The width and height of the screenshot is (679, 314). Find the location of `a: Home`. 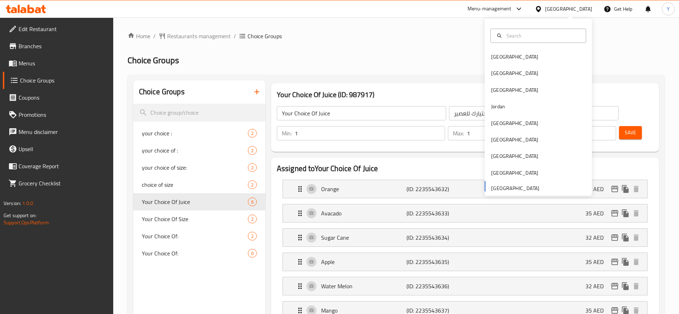

a: Home is located at coordinates (139, 36).